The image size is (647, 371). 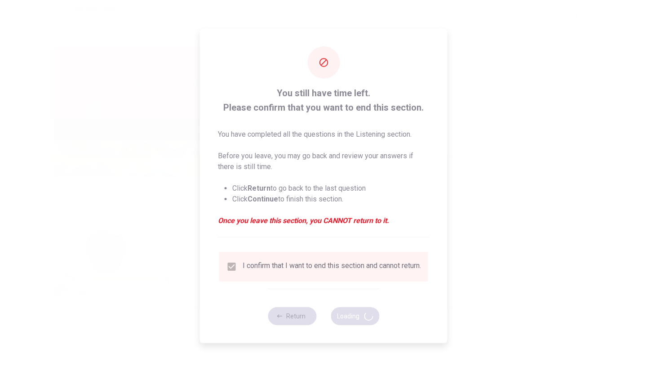 What do you see at coordinates (331, 266) in the screenshot?
I see `div: I confirm that I want to end this section and cannot return.` at bounding box center [331, 266].